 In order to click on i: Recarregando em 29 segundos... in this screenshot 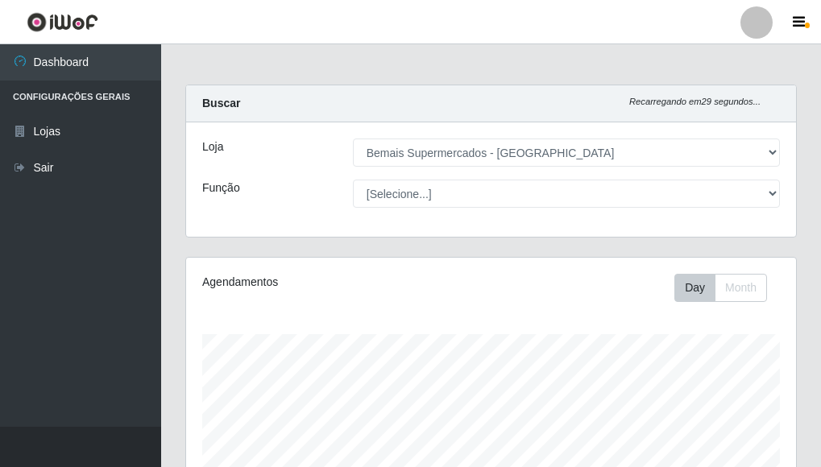, I will do `click(694, 101)`.